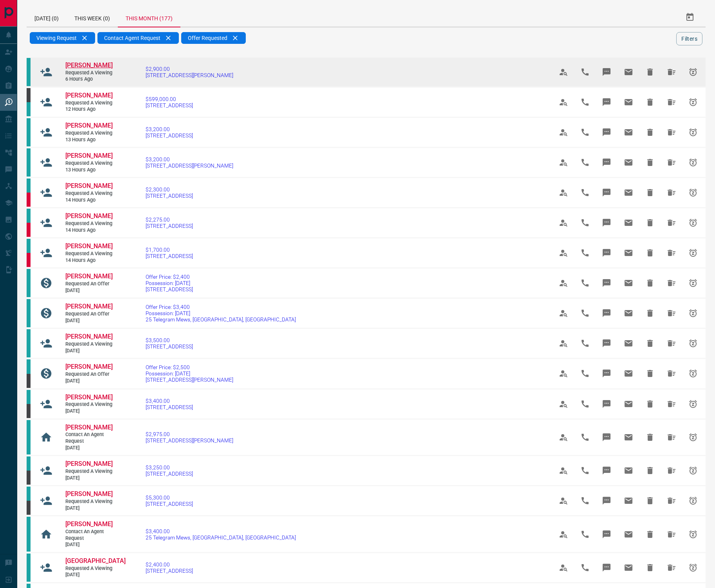 Image resolution: width=715 pixels, height=588 pixels. I want to click on span: $2,975.00, so click(189, 434).